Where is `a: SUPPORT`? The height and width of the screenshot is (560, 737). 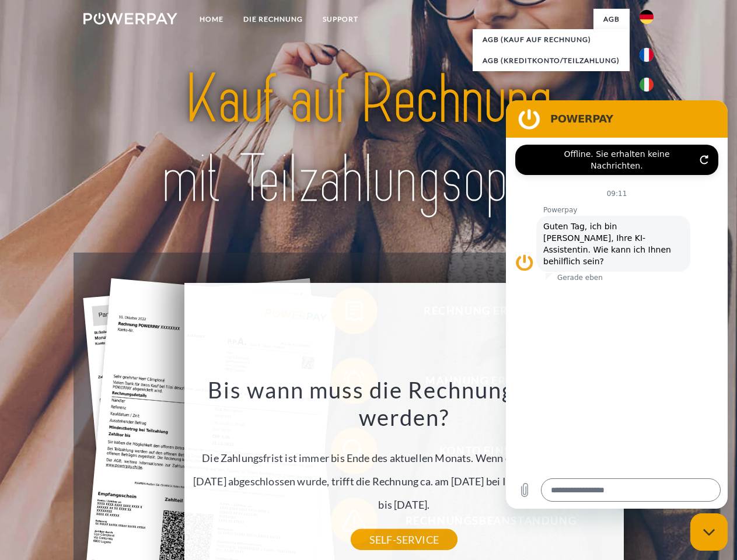 a: SUPPORT is located at coordinates (340, 19).